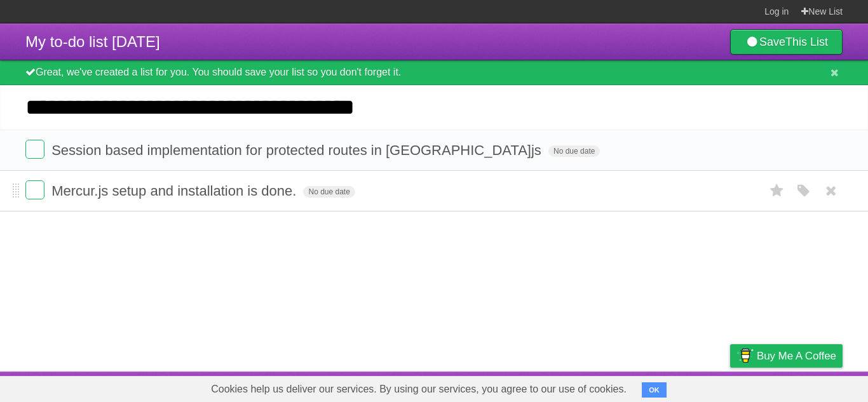  I want to click on span: Cookies help us deliver our services. By using our services, you agree to our use of cookies., so click(419, 389).